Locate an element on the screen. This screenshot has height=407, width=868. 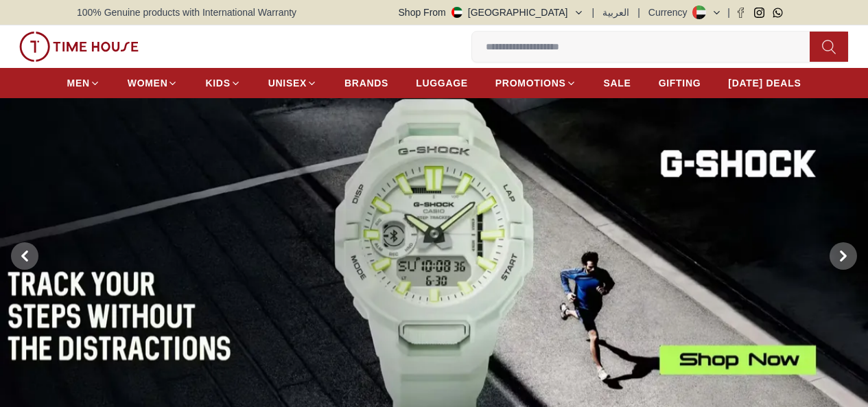
a: LUGGAGE is located at coordinates (442, 83).